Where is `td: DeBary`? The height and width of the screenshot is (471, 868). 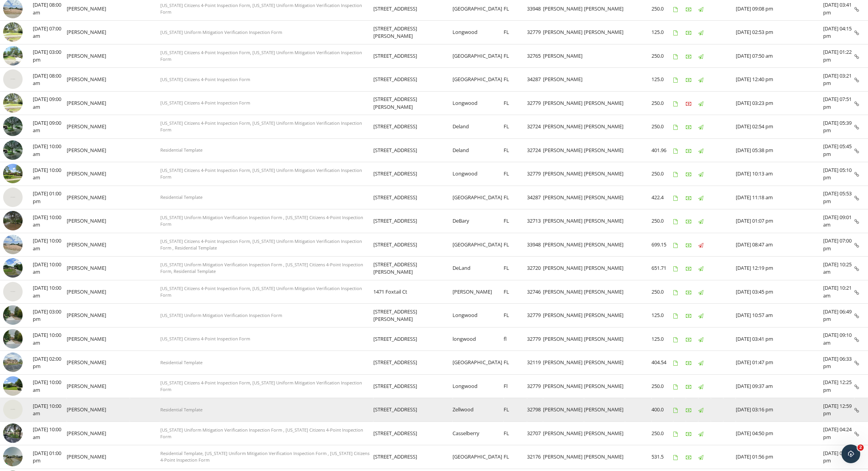
td: DeBary is located at coordinates (478, 221).